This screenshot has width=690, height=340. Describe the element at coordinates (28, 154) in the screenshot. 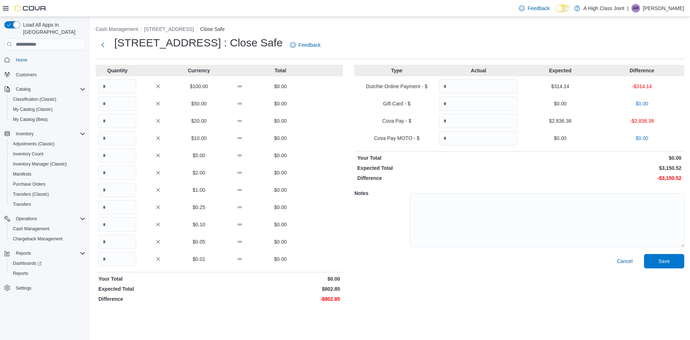

I see `span: Inventory Count` at that location.